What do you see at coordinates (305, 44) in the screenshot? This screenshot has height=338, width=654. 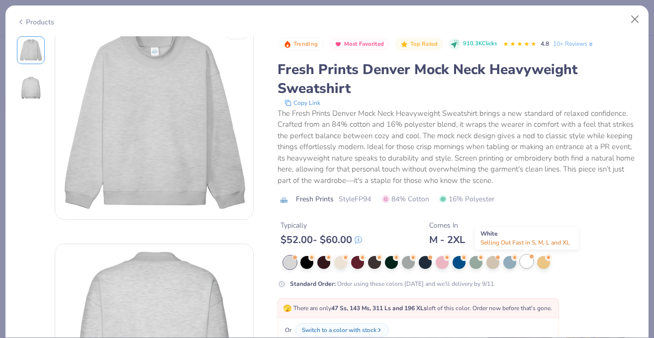 I see `span: Trending` at bounding box center [305, 44].